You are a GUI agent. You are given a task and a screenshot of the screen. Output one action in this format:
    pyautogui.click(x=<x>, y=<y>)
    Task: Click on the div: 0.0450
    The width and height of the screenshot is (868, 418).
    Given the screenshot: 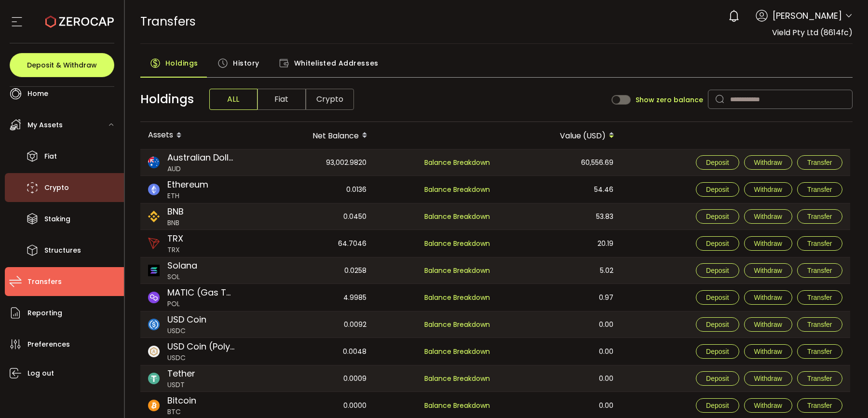 What is the action you would take?
    pyautogui.click(x=313, y=217)
    